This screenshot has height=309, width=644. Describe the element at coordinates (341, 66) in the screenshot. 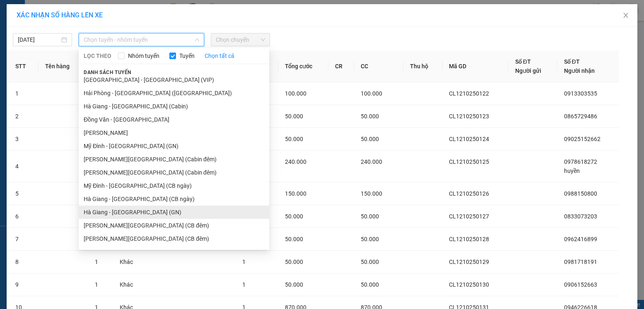

I see `th: CR` at that location.